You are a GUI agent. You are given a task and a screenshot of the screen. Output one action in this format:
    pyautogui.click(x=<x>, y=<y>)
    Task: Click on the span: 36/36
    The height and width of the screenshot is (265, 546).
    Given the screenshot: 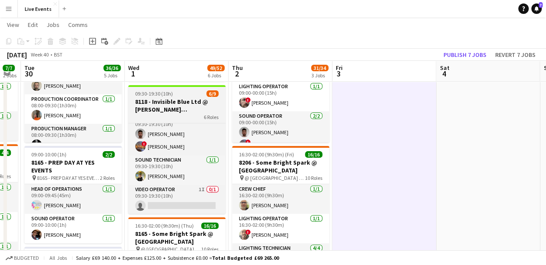 What is the action you would take?
    pyautogui.click(x=112, y=68)
    